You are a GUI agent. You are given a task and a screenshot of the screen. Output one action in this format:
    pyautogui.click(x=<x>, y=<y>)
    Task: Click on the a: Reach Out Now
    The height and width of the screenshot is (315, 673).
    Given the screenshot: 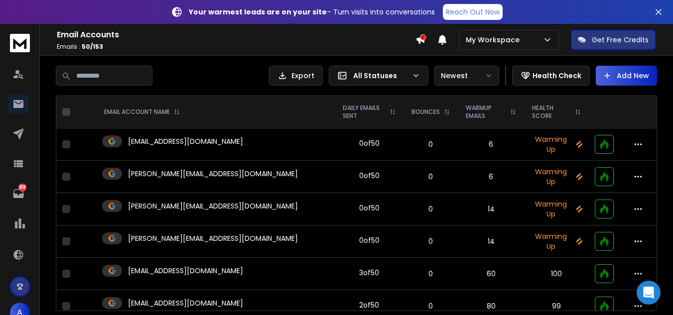 What is the action you would take?
    pyautogui.click(x=473, y=12)
    